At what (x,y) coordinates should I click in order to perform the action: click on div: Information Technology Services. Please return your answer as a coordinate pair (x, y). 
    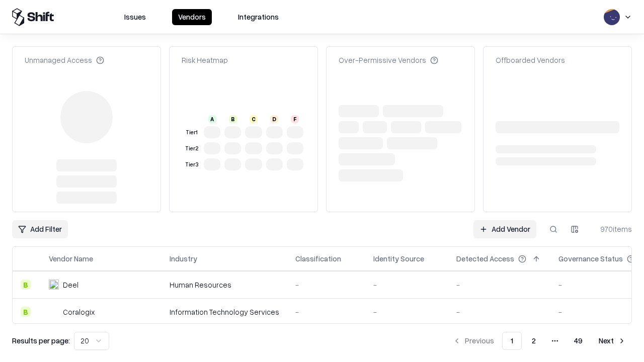
    Looking at the image, I should click on (224, 312).